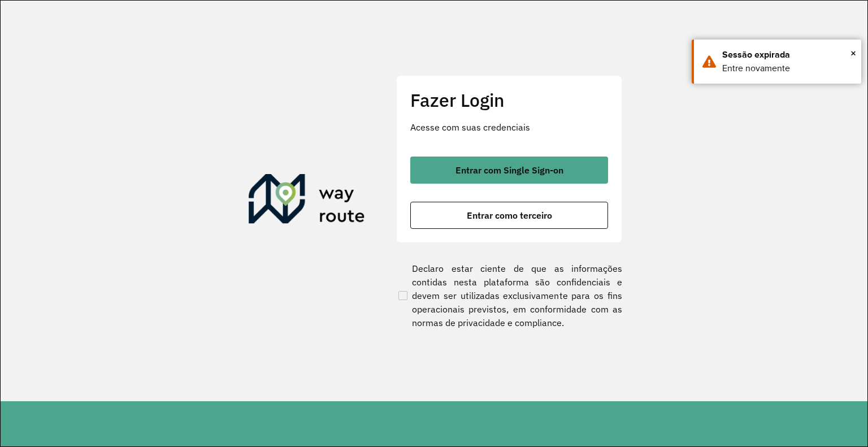 This screenshot has height=447, width=868. I want to click on div: Entre novamente, so click(787, 69).